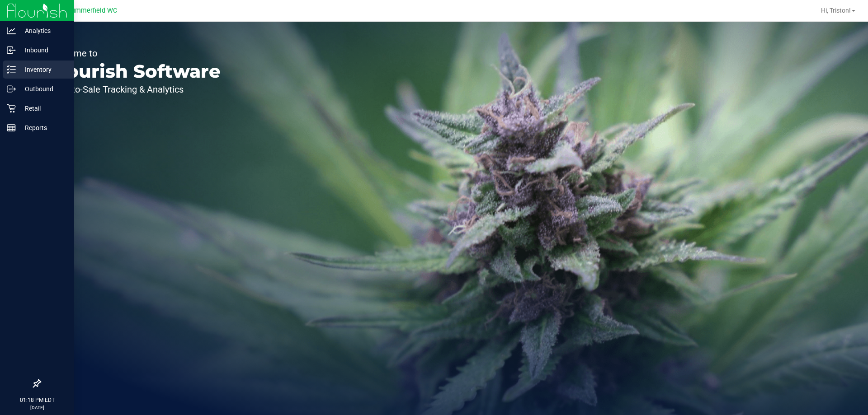 This screenshot has width=868, height=415. I want to click on span: Hi, Triston!, so click(836, 11).